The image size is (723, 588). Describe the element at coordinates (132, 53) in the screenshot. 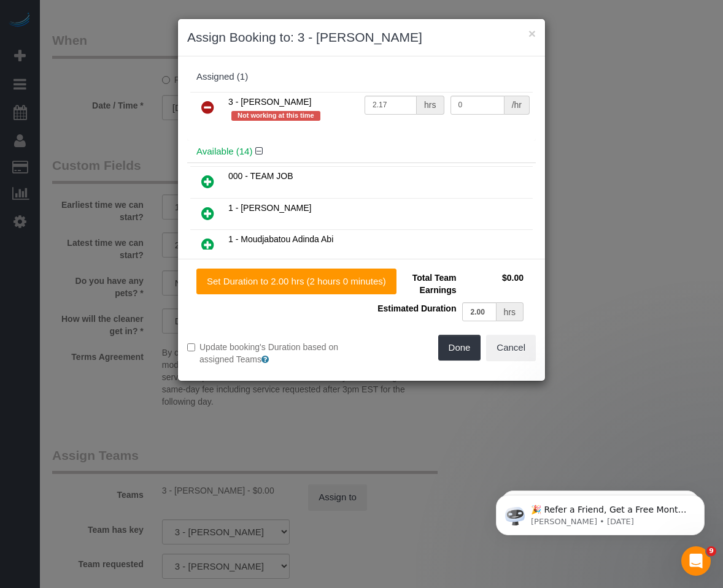

I see `p: Message from Ellie, sent 1d ago` at that location.